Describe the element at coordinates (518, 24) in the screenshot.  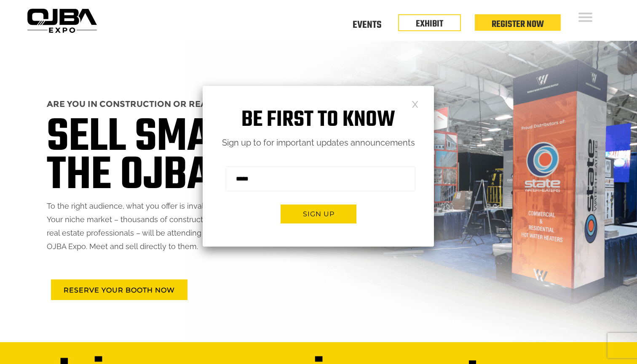
I see `a: Register Now` at that location.